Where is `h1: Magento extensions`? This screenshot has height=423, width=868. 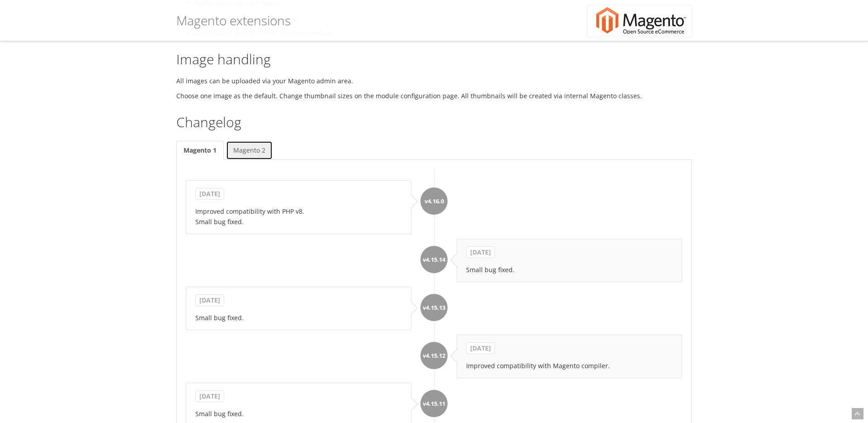 h1: Magento extensions is located at coordinates (233, 20).